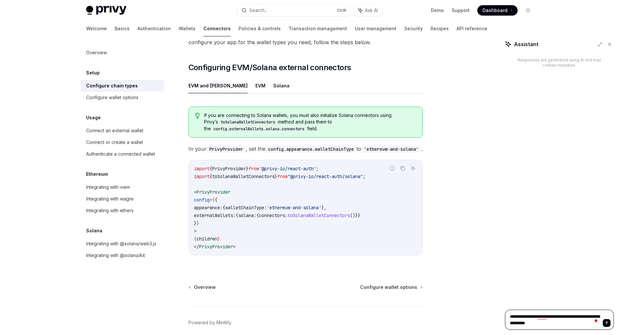 The height and width of the screenshot is (335, 619). What do you see at coordinates (226, 149) in the screenshot?
I see `code: PrivyProvider` at bounding box center [226, 149].